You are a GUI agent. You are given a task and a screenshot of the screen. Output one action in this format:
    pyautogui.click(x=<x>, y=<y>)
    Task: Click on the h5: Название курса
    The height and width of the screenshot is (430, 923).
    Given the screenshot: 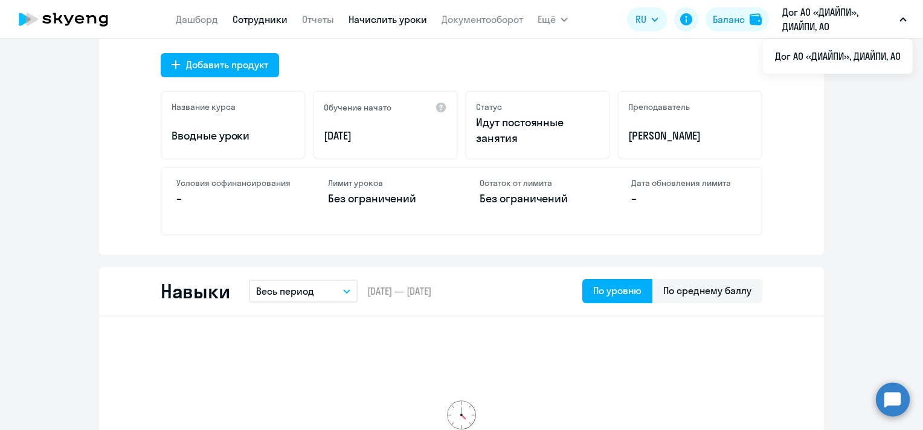 What is the action you would take?
    pyautogui.click(x=204, y=107)
    